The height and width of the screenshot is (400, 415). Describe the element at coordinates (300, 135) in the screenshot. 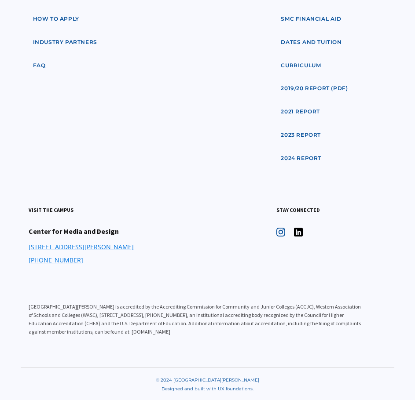

I see `a: 2023 Report` at that location.